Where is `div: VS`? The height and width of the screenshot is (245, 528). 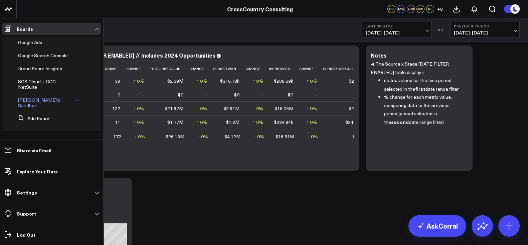 div: VS is located at coordinates (441, 30).